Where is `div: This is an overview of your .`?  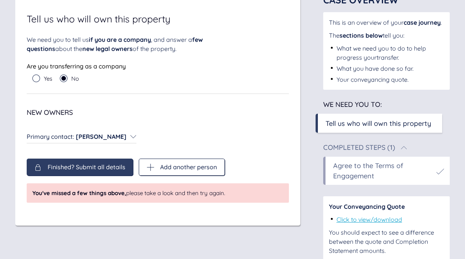
div: This is an overview of your . is located at coordinates (386, 22).